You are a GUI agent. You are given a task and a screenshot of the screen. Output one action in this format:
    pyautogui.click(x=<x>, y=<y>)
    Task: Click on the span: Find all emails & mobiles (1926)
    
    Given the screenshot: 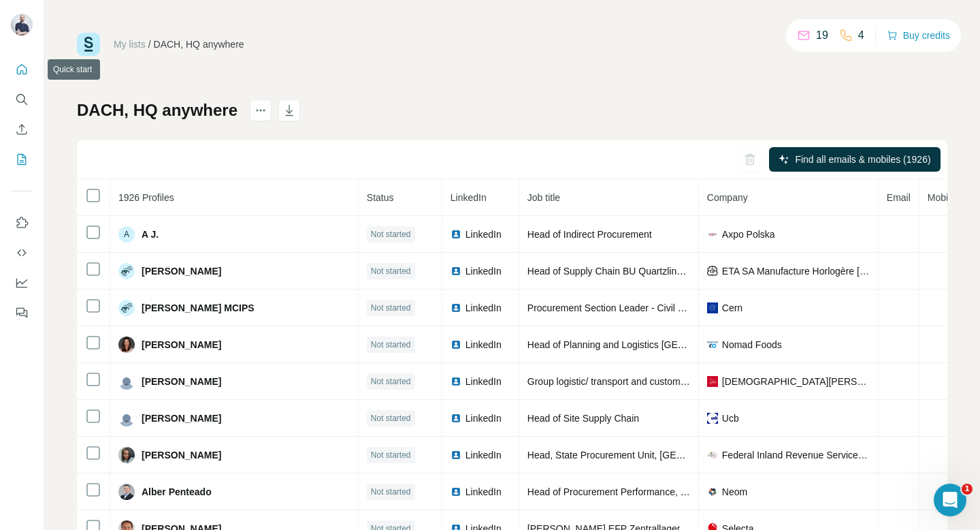 What is the action you would take?
    pyautogui.click(x=862, y=159)
    